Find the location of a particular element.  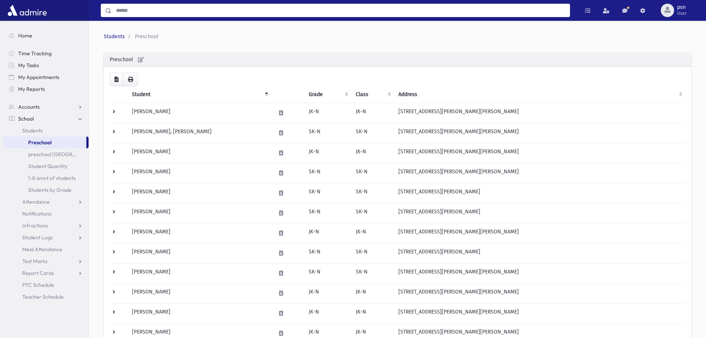

a: 1-8 amnt of students is located at coordinates (46, 178).